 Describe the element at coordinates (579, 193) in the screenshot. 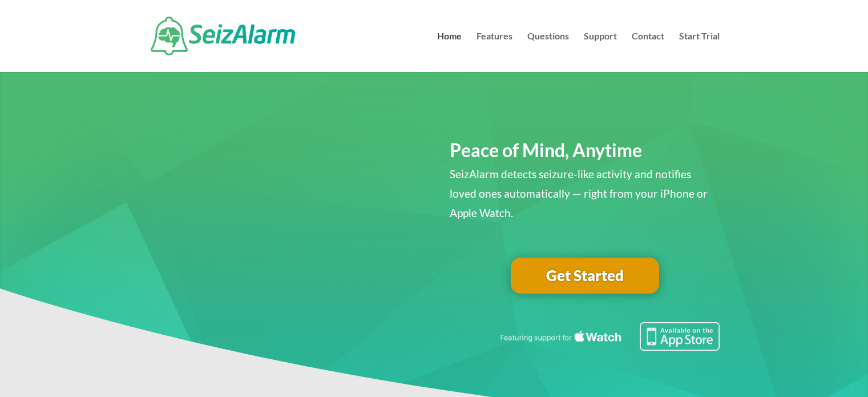

I see `span: SeizAlarm detects seizure-like activity and notifies loved ones automatically — right from your i...` at that location.